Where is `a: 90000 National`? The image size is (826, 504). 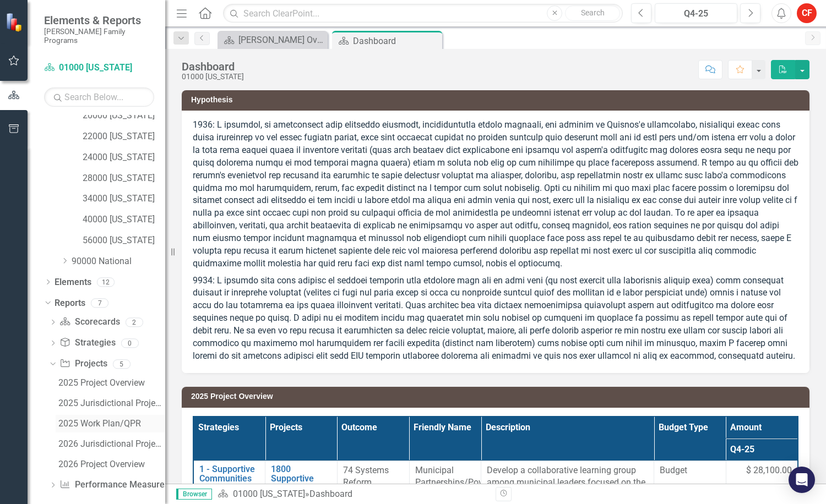 a: 90000 National is located at coordinates (118, 261).